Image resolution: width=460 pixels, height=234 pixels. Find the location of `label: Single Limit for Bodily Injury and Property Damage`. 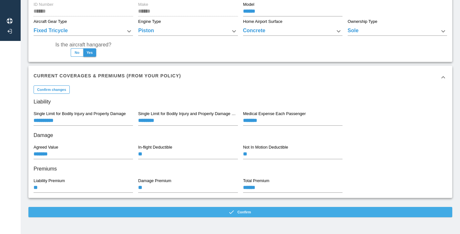

label: Single Limit for Bodily Injury and Property Damage is located at coordinates (80, 114).